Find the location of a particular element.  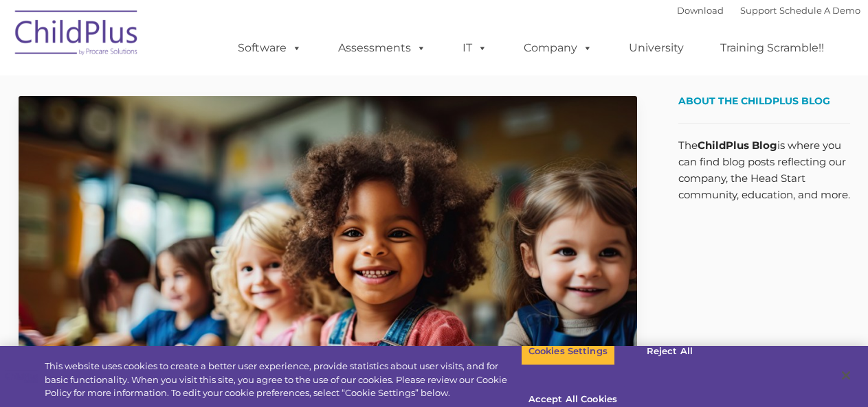

a: Support is located at coordinates (758, 10).